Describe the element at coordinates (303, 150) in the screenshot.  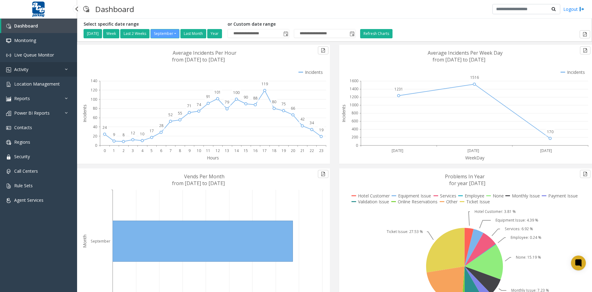
I see `text: 21` at that location.